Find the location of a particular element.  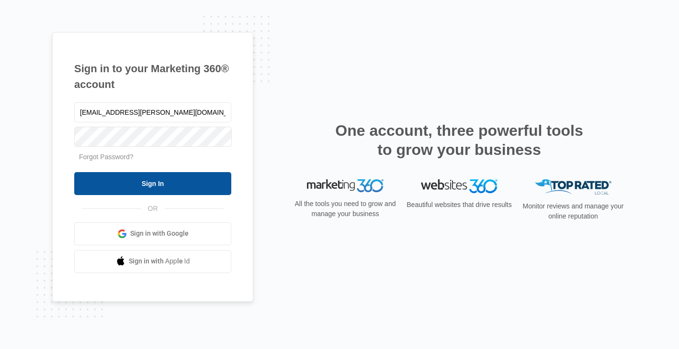

span: OR is located at coordinates (153, 209).